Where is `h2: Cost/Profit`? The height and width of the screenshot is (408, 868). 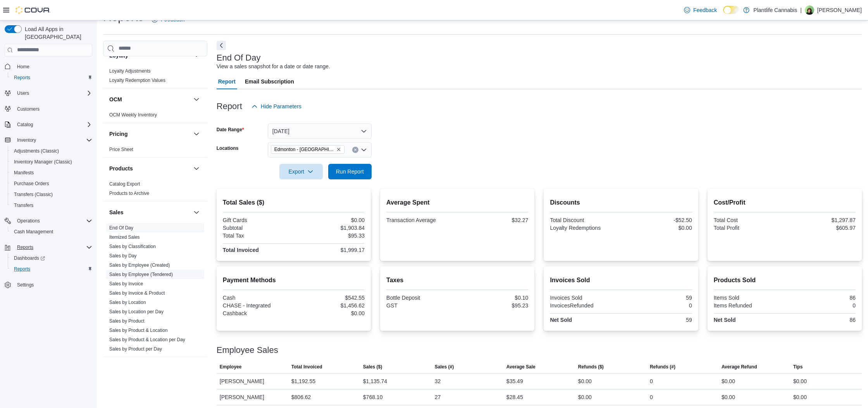 h2: Cost/Profit is located at coordinates (785, 203).